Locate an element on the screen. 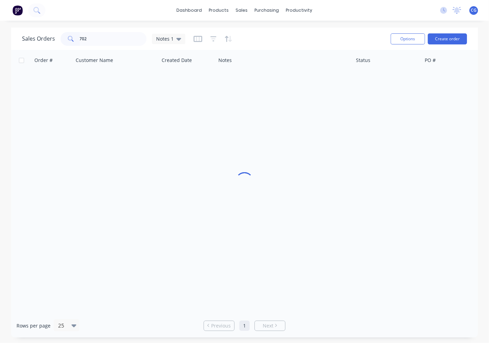  span: Previous is located at coordinates (221, 326).